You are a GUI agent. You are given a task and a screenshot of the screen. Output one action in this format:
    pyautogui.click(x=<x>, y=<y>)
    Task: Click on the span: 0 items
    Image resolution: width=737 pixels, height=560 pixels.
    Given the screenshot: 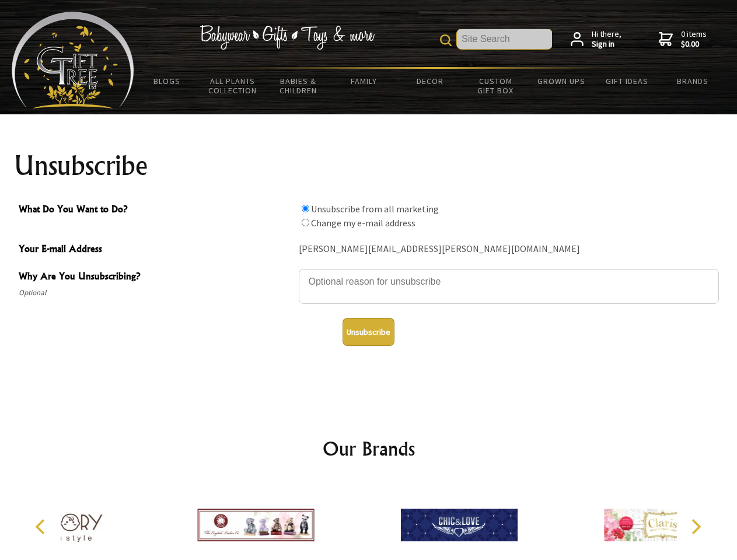 What is the action you would take?
    pyautogui.click(x=694, y=39)
    